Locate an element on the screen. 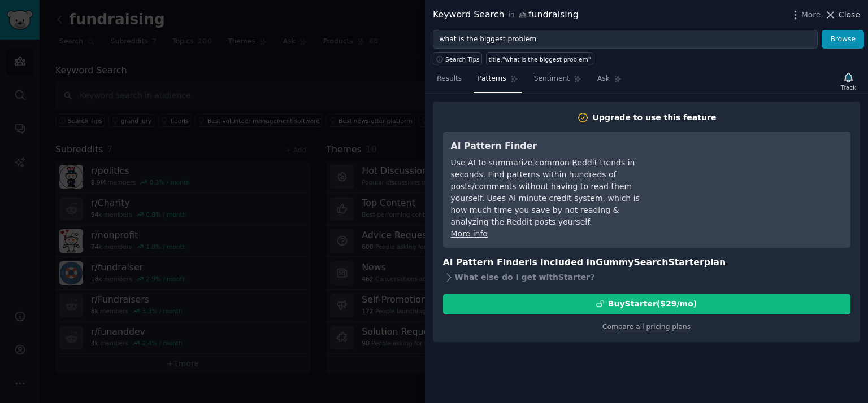  button: Close is located at coordinates (842, 14).